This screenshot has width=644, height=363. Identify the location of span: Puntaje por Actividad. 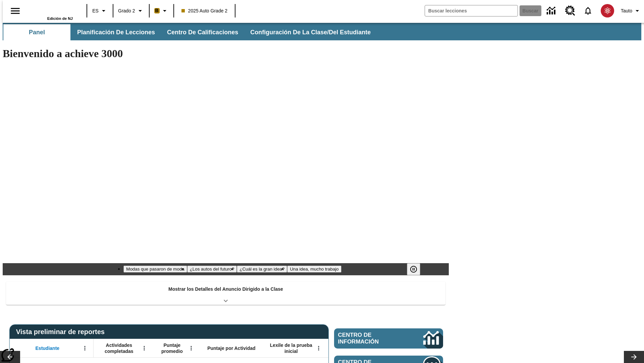
(231, 347).